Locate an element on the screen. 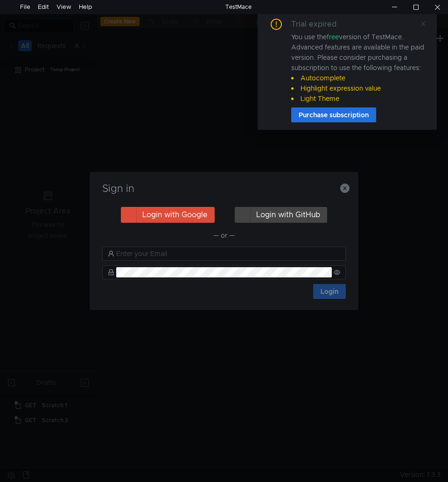 This screenshot has width=448, height=482. div: Trial expired is located at coordinates (319, 24).